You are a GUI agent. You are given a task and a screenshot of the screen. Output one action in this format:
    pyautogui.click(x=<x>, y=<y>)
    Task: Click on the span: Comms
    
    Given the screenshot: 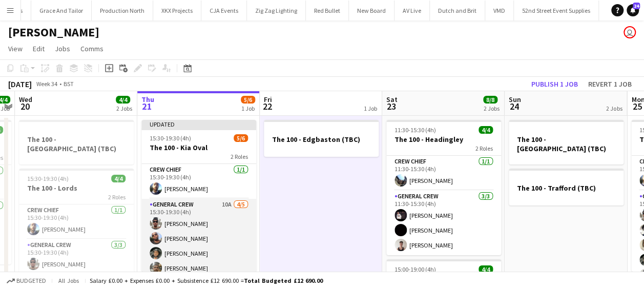 What is the action you would take?
    pyautogui.click(x=92, y=49)
    